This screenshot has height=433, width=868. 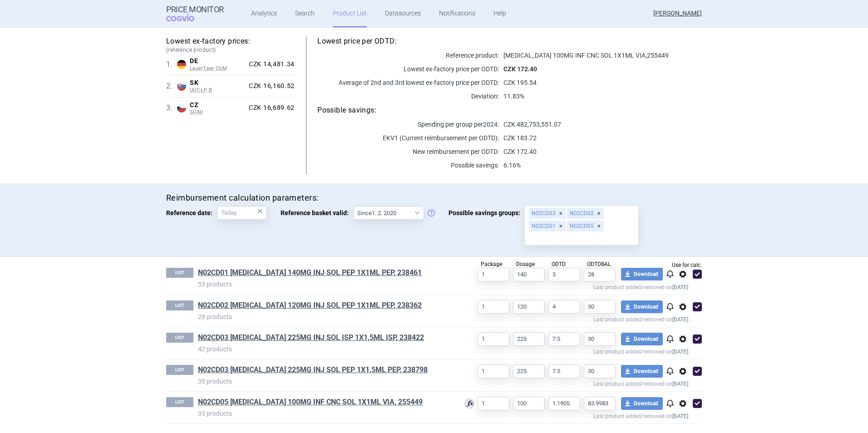 What do you see at coordinates (181, 64) in the screenshot?
I see `img: Germany` at bounding box center [181, 64].